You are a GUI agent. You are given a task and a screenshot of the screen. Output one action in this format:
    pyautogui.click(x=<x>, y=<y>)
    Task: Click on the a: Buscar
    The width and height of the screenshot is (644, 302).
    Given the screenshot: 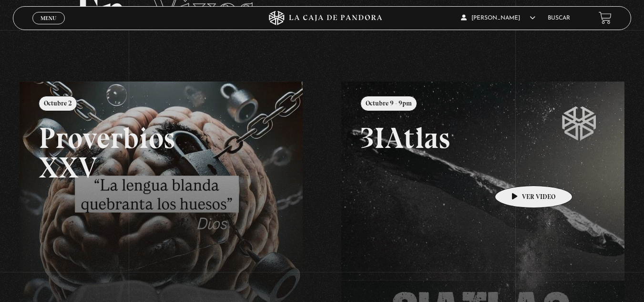 What is the action you would take?
    pyautogui.click(x=559, y=18)
    